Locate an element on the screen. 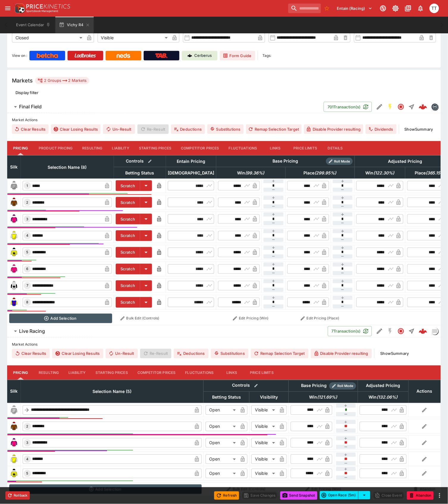 The width and height of the screenshot is (448, 504). th: Silk is located at coordinates (14, 167).